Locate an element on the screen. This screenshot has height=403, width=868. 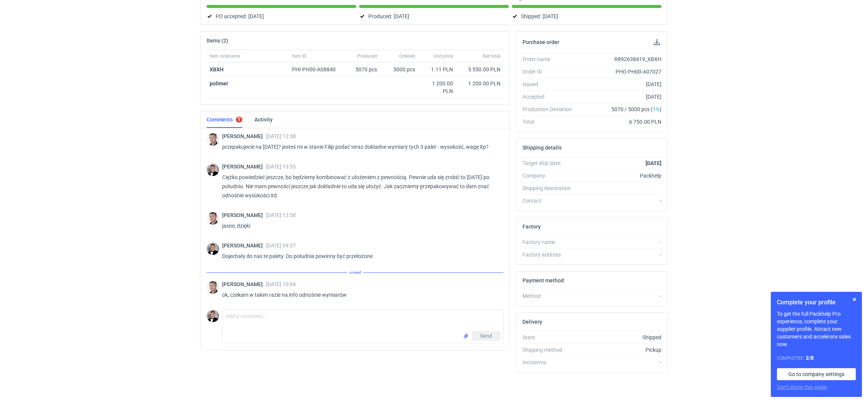
div: Contact is located at coordinates (550, 201).